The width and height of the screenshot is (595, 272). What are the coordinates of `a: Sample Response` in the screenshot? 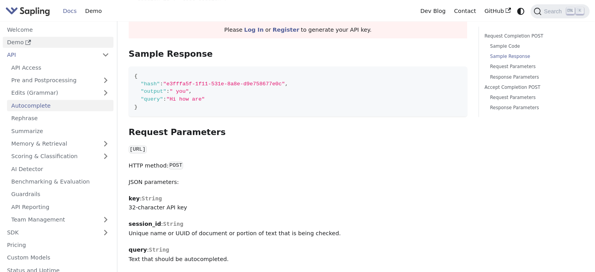 It's located at (534, 56).